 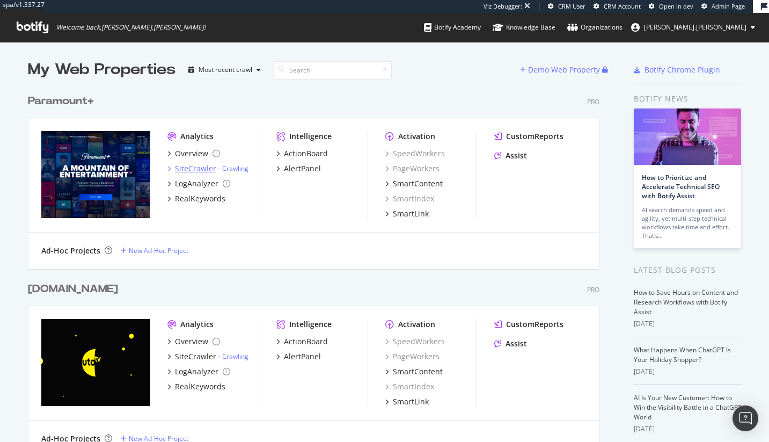 I want to click on div: Demo Web Property, so click(x=564, y=70).